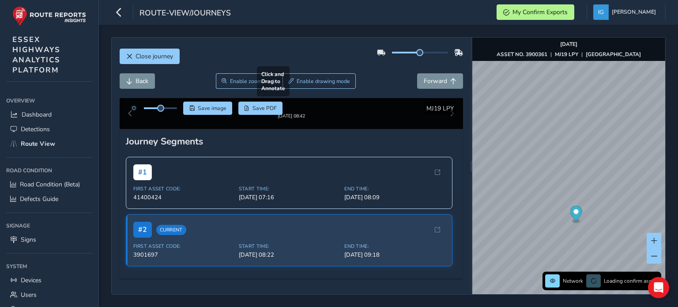 The image size is (678, 307). Describe the element at coordinates (49, 129) in the screenshot. I see `a: Detections` at that location.